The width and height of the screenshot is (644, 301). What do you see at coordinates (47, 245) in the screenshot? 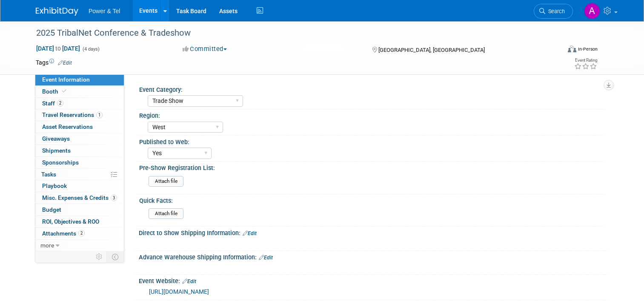
I see `span: more` at bounding box center [47, 245].